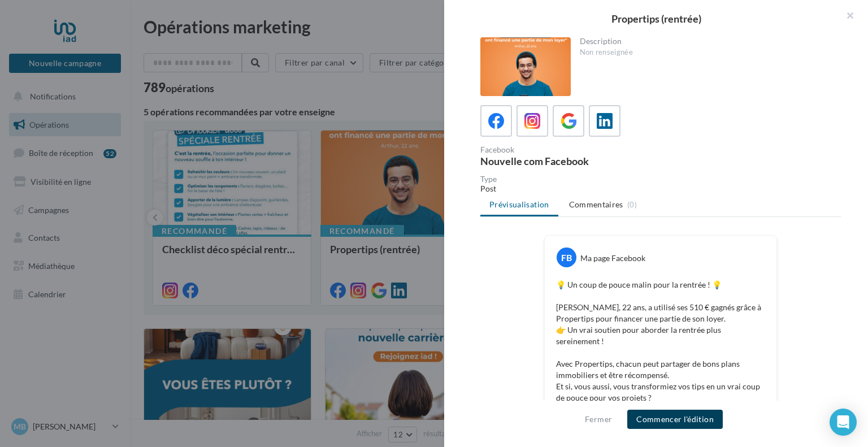 The height and width of the screenshot is (447, 868). What do you see at coordinates (596, 204) in the screenshot?
I see `span: Commentaires` at bounding box center [596, 204].